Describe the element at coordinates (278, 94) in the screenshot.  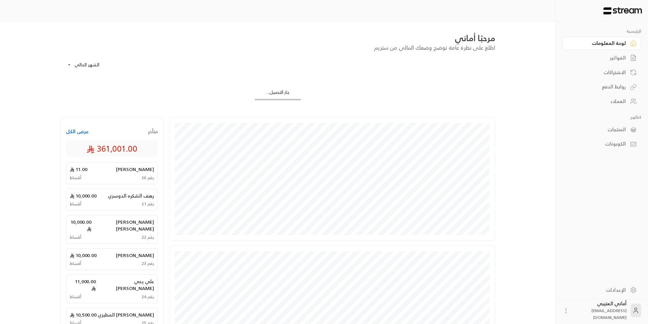
I see `div: جار التحميل...` at that location.